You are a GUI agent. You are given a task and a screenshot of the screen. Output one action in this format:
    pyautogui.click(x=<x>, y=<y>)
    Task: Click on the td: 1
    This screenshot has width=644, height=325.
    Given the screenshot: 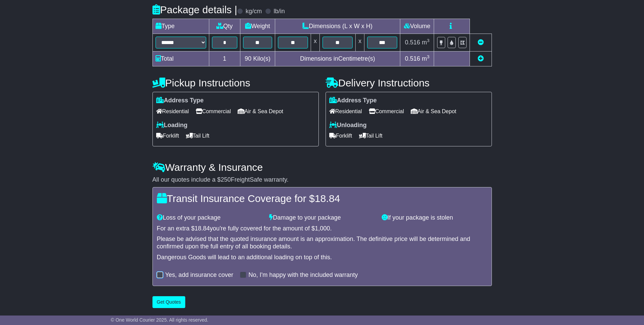 What is the action you would take?
    pyautogui.click(x=225, y=59)
    